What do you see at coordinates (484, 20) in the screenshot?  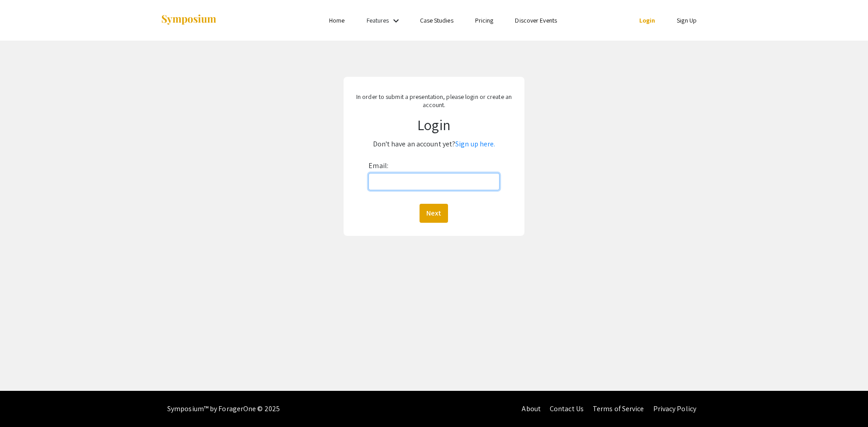 I see `a: Pricing` at bounding box center [484, 20].